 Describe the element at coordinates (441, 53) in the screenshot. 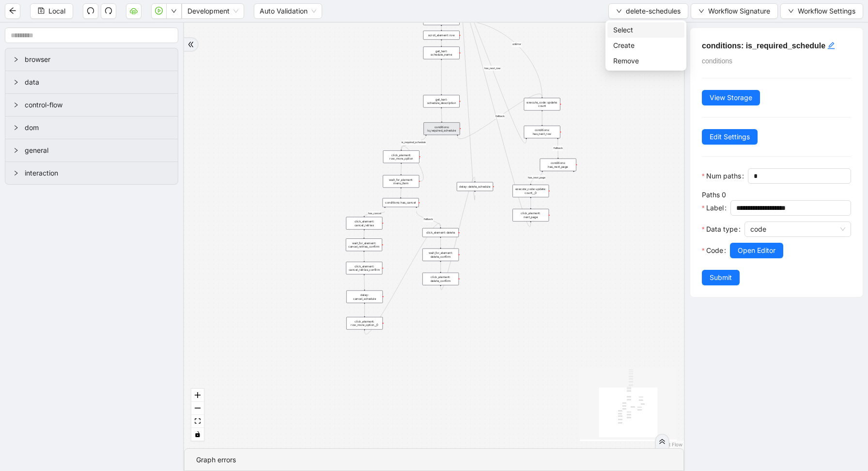

I see `div: get_text: schedule_name` at that location.